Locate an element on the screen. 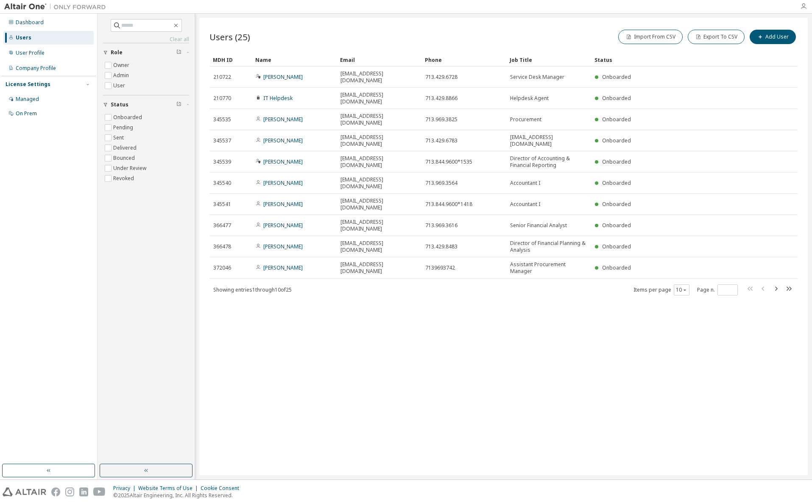 This screenshot has height=504, width=812. div: Company Profile is located at coordinates (35, 68).